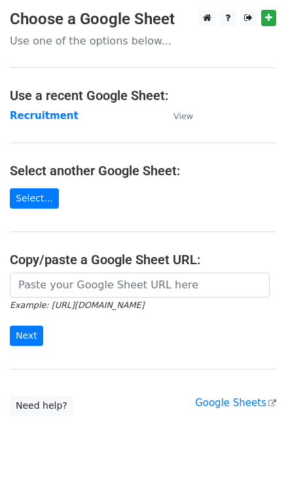  I want to click on h4: Use a recent Google Sheet:, so click(143, 96).